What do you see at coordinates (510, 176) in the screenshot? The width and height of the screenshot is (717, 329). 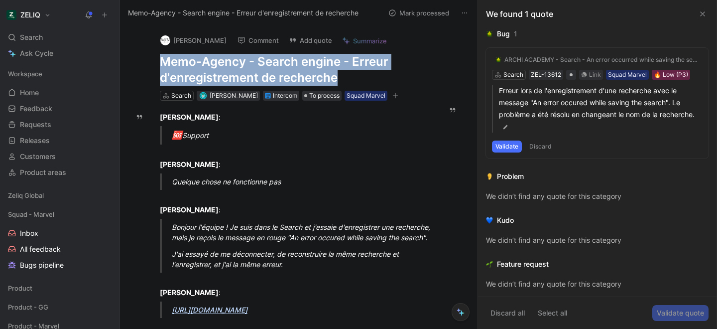 I see `div: Problem` at bounding box center [510, 176].